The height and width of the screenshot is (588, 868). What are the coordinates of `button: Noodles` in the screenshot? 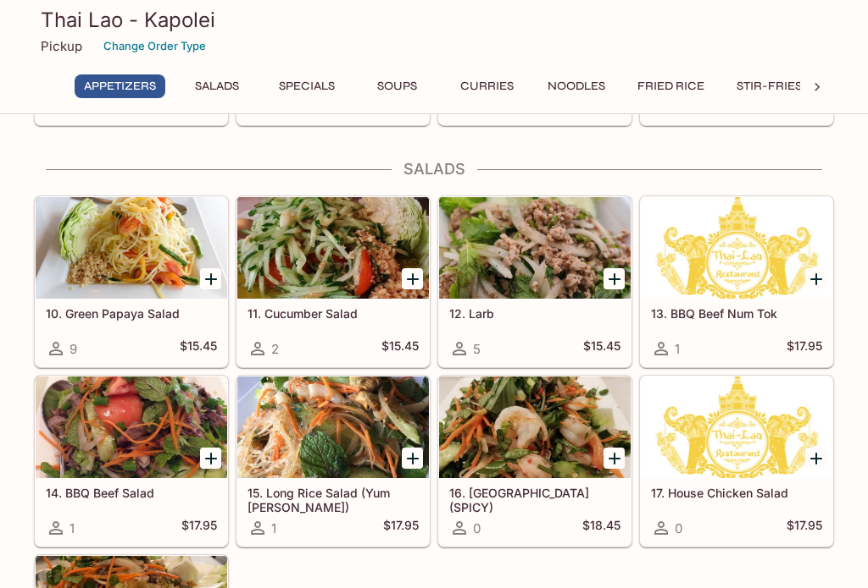 It's located at (576, 87).